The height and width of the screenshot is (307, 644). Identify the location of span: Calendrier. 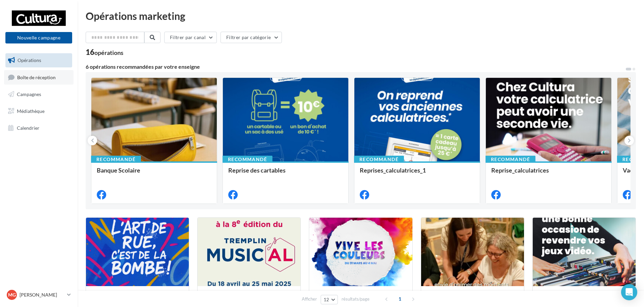
(28, 127).